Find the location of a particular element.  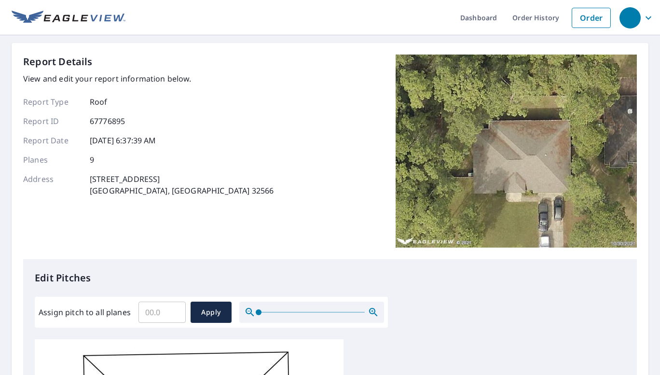

p: View and edit your report information below. is located at coordinates (148, 79).